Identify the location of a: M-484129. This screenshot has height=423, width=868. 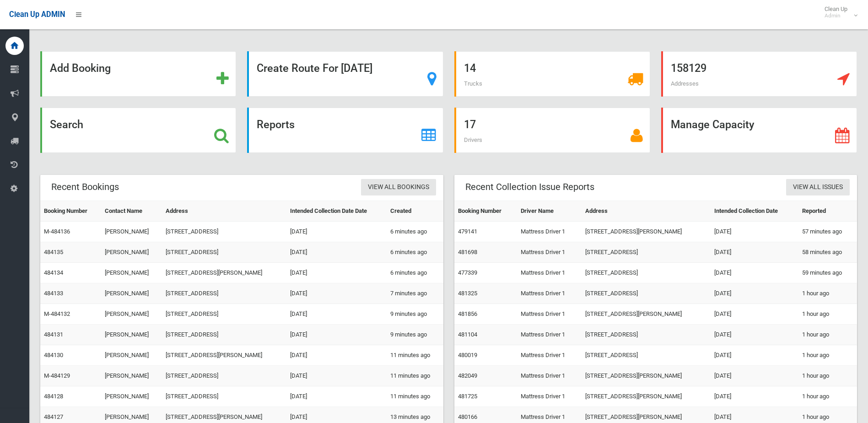
(57, 375).